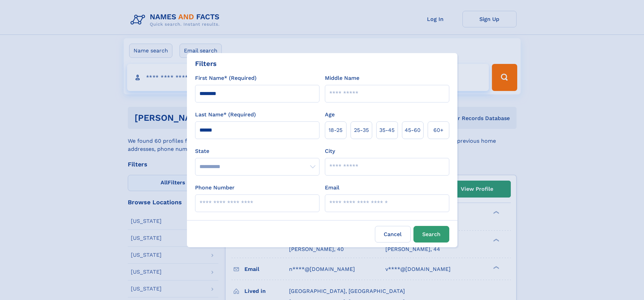 This screenshot has height=300, width=644. Describe the element at coordinates (330, 115) in the screenshot. I see `label: Age` at that location.